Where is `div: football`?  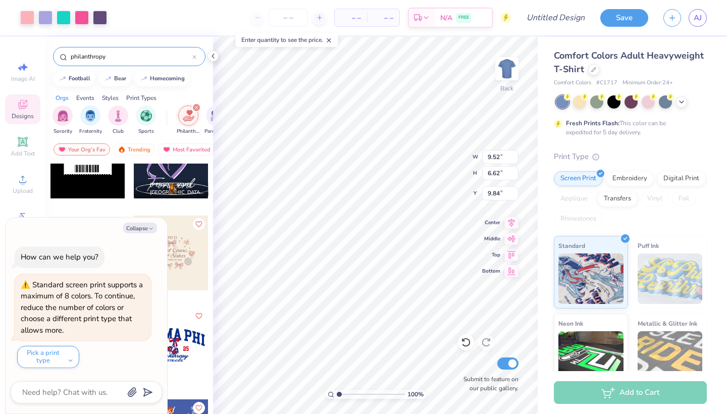
div: football is located at coordinates (79, 78).